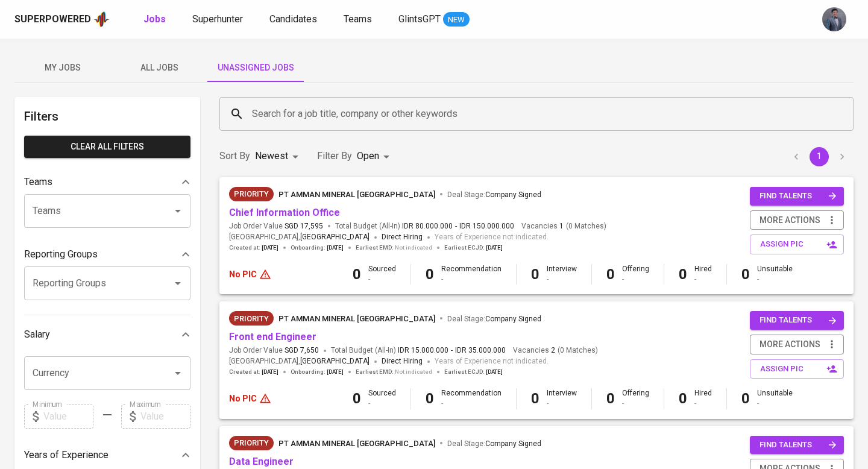 The image size is (868, 469). Describe the element at coordinates (37, 334) in the screenshot. I see `p: Salary` at that location.